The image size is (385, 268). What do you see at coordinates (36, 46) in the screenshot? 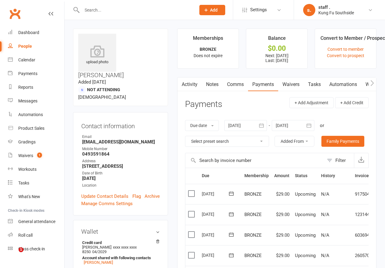
I see `a: People` at bounding box center [36, 46].